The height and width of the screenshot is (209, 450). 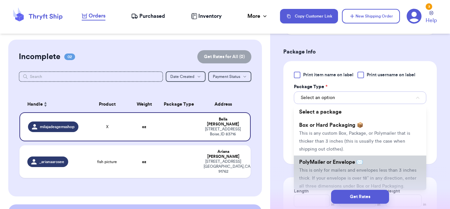 I want to click on h2: Incomplete, so click(x=40, y=57).